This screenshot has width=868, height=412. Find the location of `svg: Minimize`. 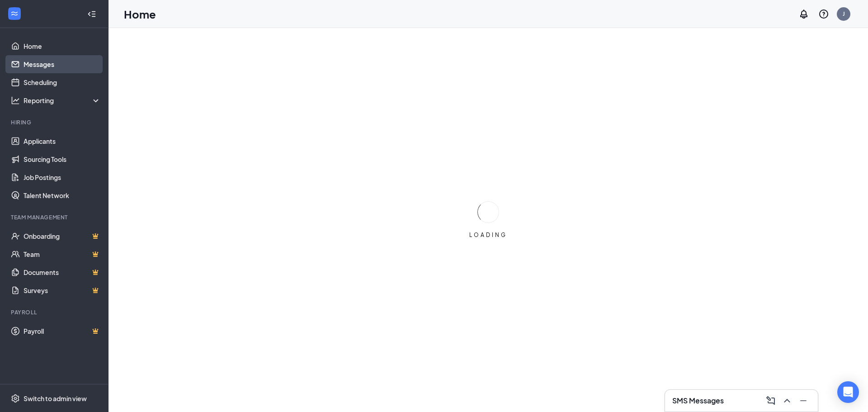

svg: Minimize is located at coordinates (803, 400).